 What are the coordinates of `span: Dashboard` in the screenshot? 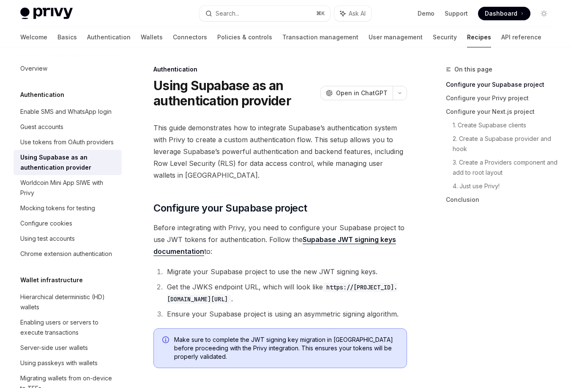 It's located at (501, 14).